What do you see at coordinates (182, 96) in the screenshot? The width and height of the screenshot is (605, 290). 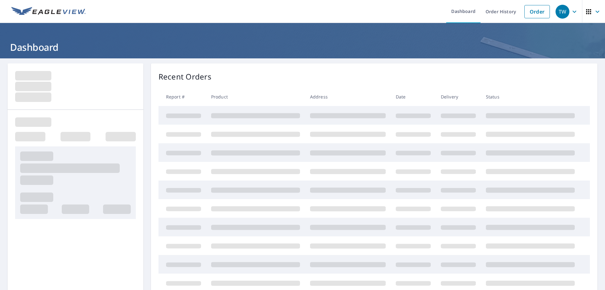 I see `th: Report #` at bounding box center [182, 96].